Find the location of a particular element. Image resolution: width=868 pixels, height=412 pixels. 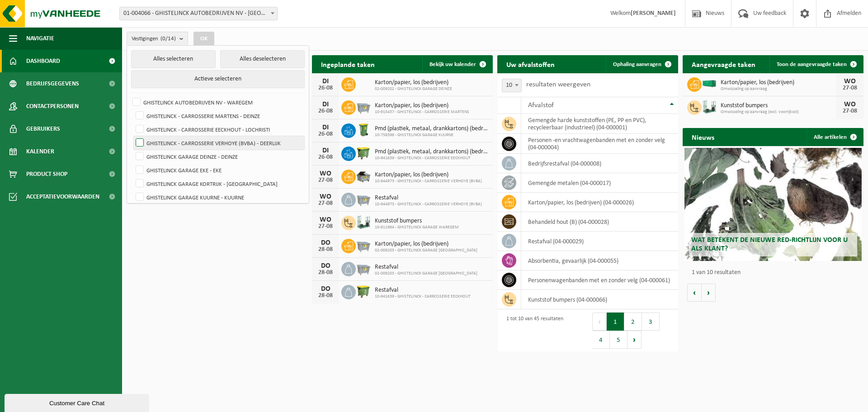

label: GHISTELINCK - CARROSSERIE EECKHOUT - LOCHRISTI is located at coordinates (219, 130).